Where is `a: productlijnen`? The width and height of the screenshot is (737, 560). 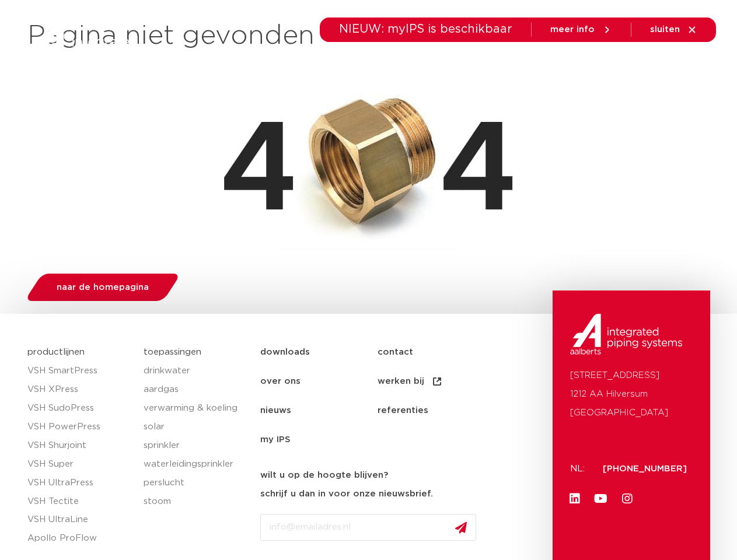 a: productlijnen is located at coordinates (56, 352).